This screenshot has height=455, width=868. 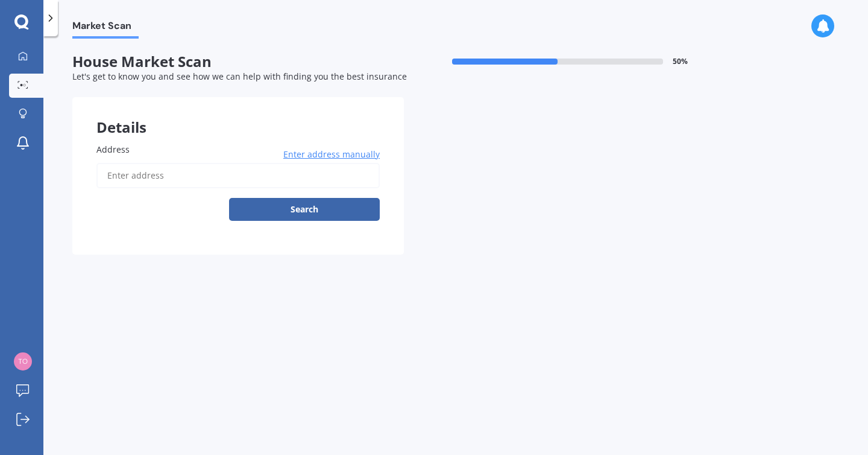 I want to click on input: Enter address, so click(x=238, y=175).